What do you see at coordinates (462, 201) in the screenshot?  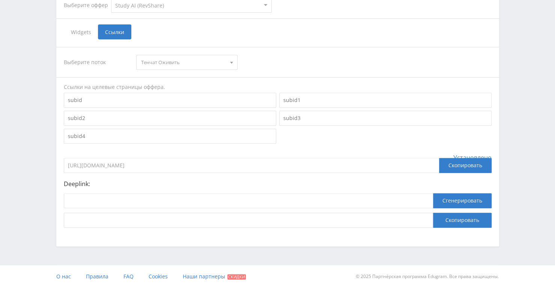 I see `button: Сгенерировать` at bounding box center [462, 201].